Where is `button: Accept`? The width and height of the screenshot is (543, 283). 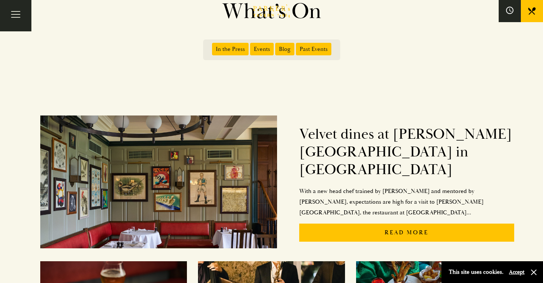
button: Accept is located at coordinates (517, 272).